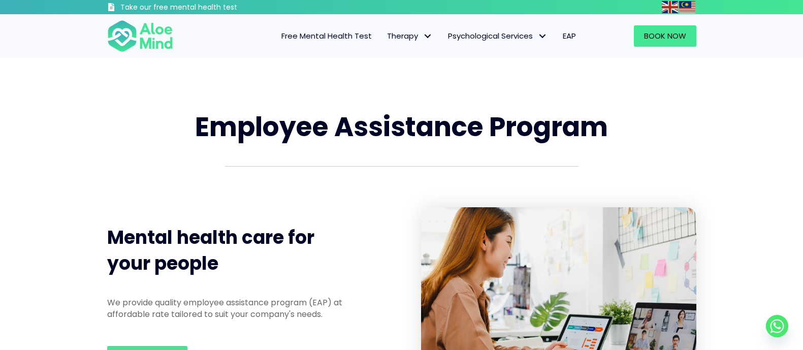 Image resolution: width=803 pixels, height=350 pixels. What do you see at coordinates (140, 36) in the screenshot?
I see `img: Aloe mind Logo` at bounding box center [140, 36].